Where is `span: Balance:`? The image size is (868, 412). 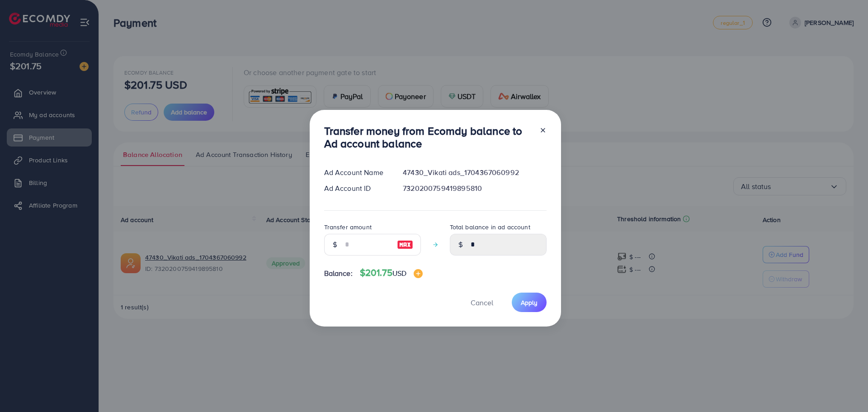
span: Balance: is located at coordinates (338, 273).